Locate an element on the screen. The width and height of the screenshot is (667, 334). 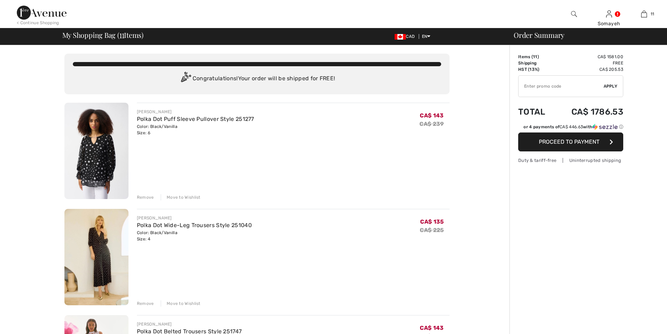
s: CA$ 239 is located at coordinates (431, 124).